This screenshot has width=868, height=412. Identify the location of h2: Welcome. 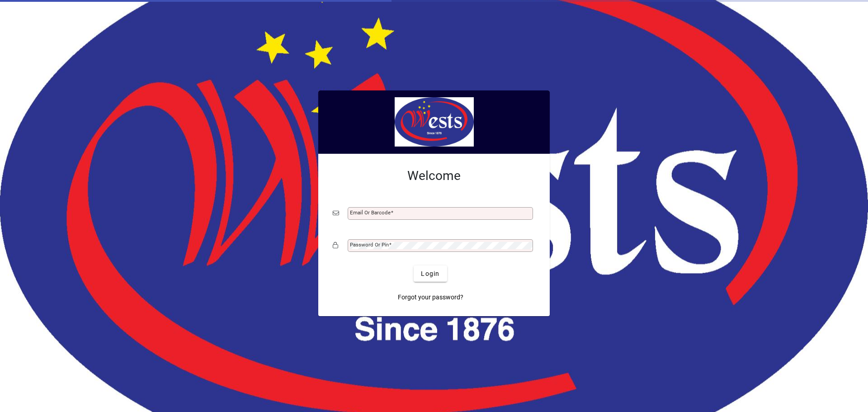
(434, 176).